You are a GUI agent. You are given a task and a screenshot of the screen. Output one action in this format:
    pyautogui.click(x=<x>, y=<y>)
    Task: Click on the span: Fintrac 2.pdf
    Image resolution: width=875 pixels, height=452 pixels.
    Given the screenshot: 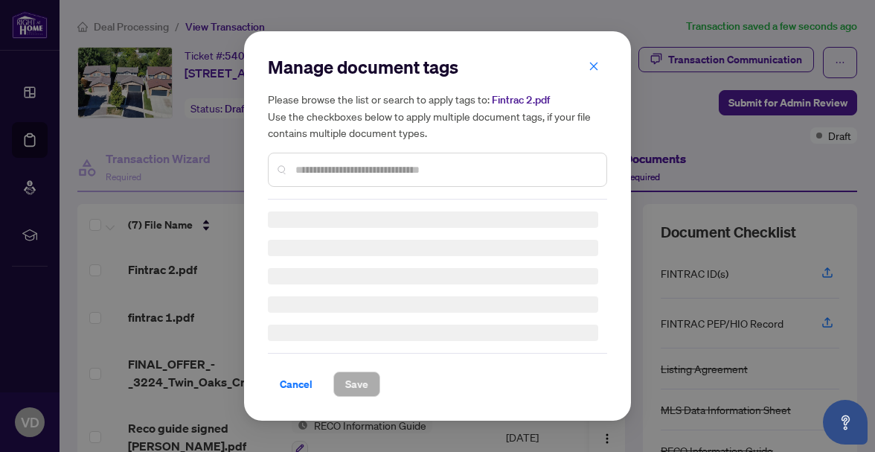 What is the action you would take?
    pyautogui.click(x=521, y=100)
    